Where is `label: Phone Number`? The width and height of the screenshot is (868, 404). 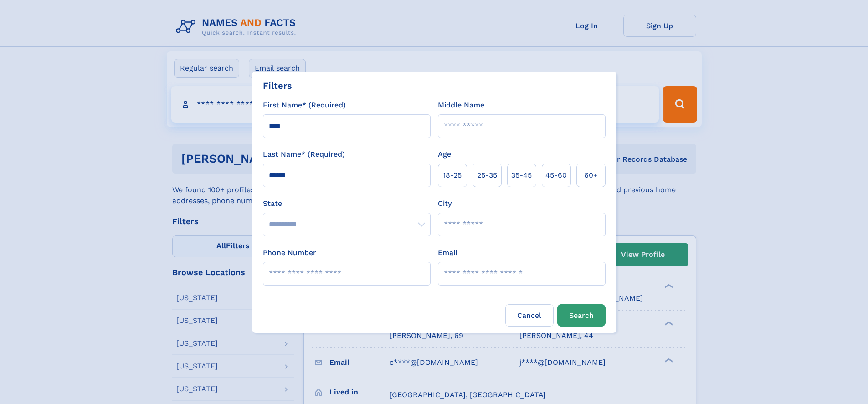
label: Phone Number is located at coordinates (290, 253).